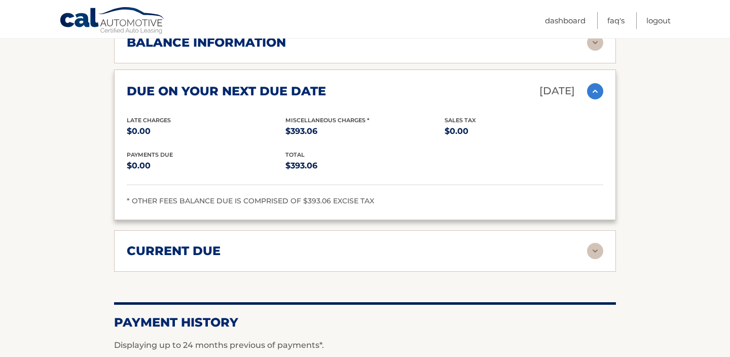 The height and width of the screenshot is (357, 730). I want to click on h2: balance information, so click(206, 43).